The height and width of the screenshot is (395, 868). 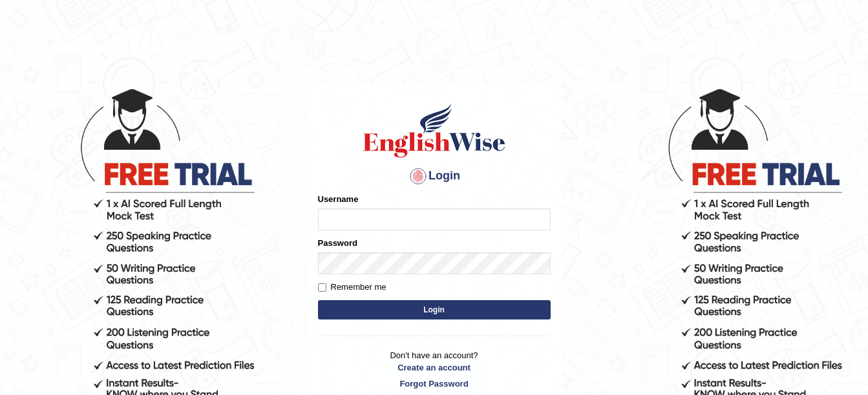 What do you see at coordinates (338, 199) in the screenshot?
I see `label: Username` at bounding box center [338, 199].